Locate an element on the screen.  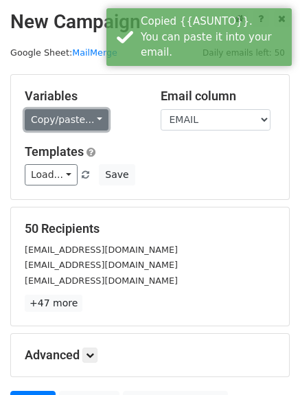
h2: New Campaign is located at coordinates (150, 22).